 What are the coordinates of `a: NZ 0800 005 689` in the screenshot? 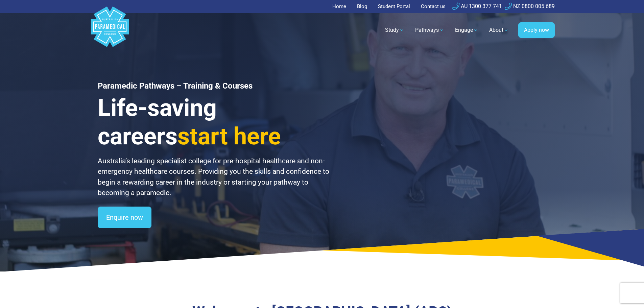 It's located at (530, 6).